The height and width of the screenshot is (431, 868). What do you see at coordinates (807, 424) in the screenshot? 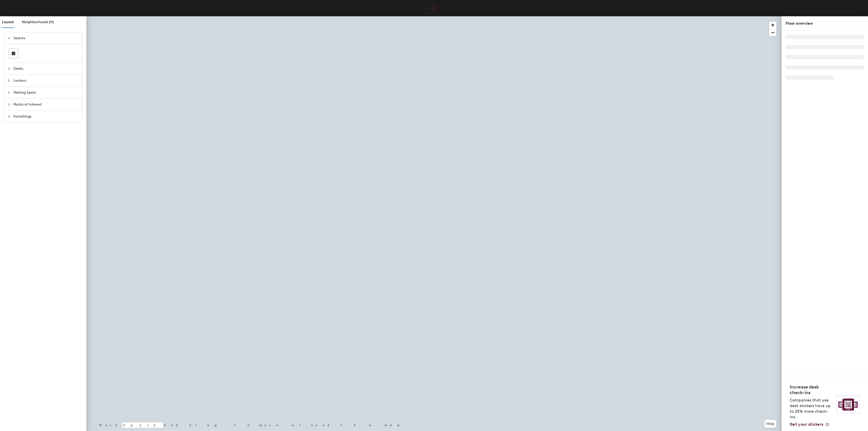
I see `span: Get your stickers` at bounding box center [807, 424].